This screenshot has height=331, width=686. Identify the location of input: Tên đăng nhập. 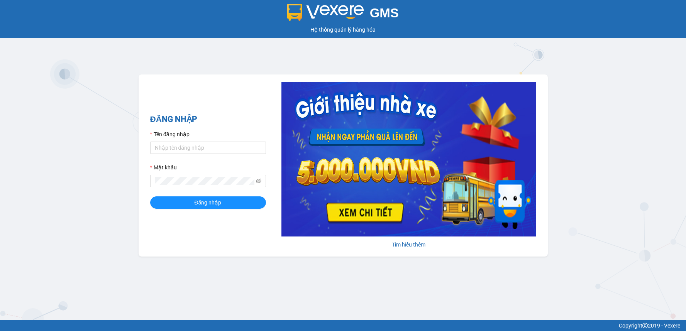
(208, 148).